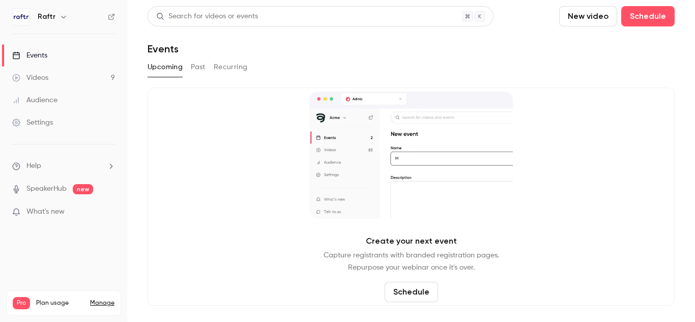 The height and width of the screenshot is (322, 695). What do you see at coordinates (46, 17) in the screenshot?
I see `h6: Raftr` at bounding box center [46, 17].